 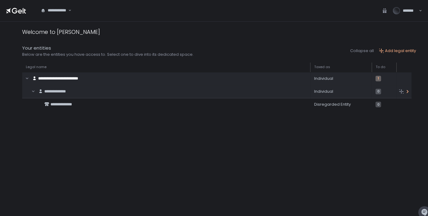 I want to click on input: Search for option, so click(x=67, y=10).